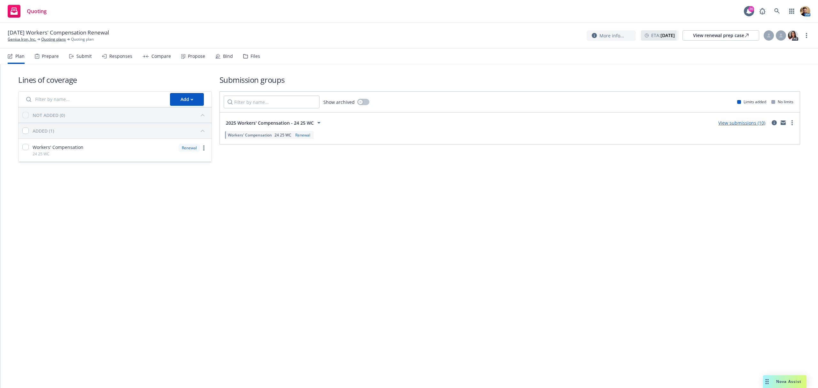 The height and width of the screenshot is (388, 818). Describe the element at coordinates (783, 123) in the screenshot. I see `a: mail` at that location.